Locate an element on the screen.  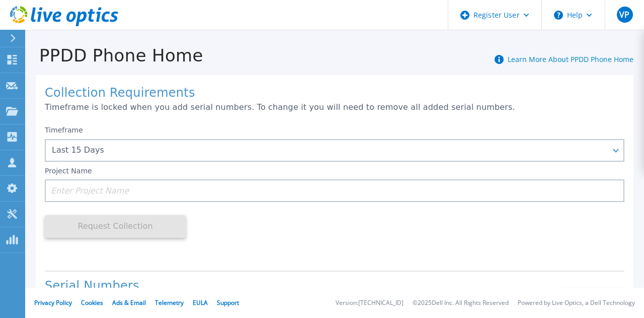
a: Telemetry is located at coordinates (169, 302).